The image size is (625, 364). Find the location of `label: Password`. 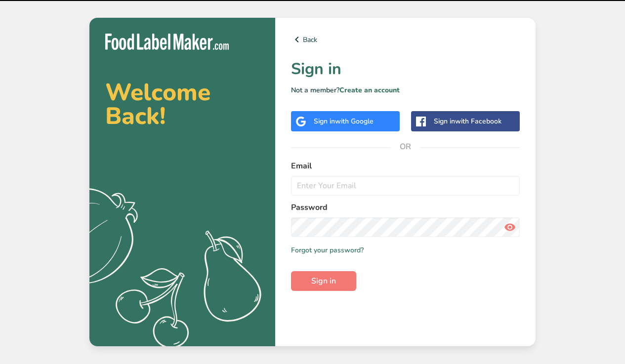

label: Password is located at coordinates (405, 208).